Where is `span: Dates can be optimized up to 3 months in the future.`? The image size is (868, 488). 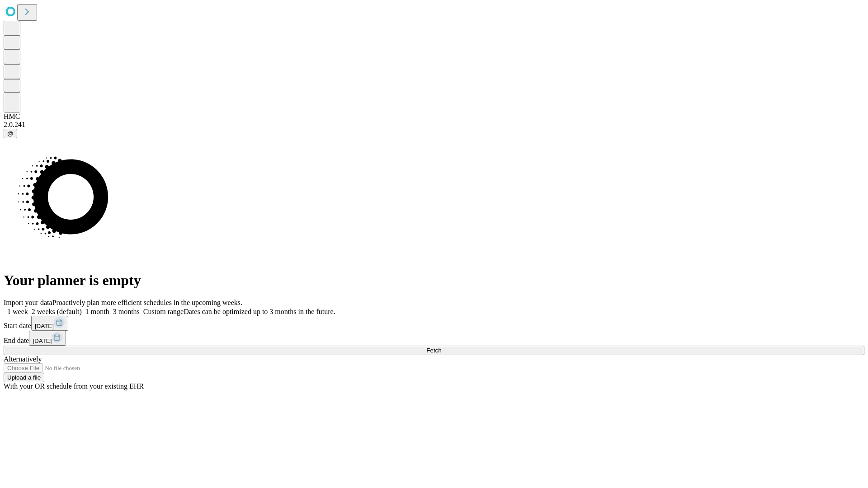
span: Dates can be optimized up to 3 months in the future. is located at coordinates (259, 311).